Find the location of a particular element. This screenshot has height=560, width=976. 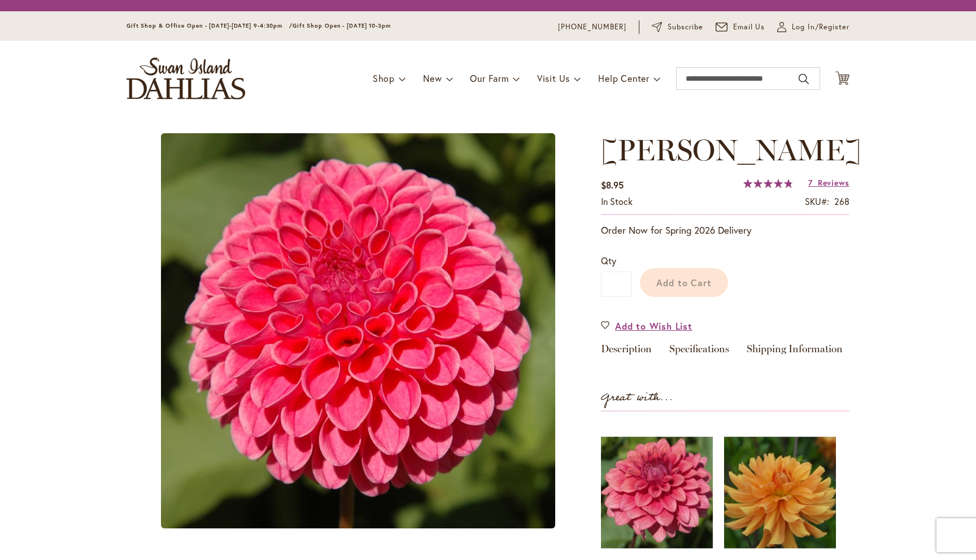

div: 97% is located at coordinates (768, 183).